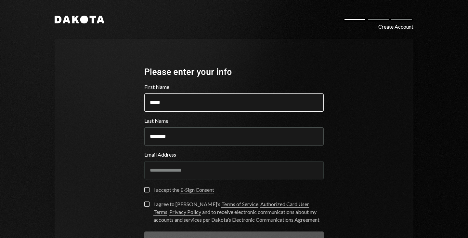  Describe the element at coordinates (234, 121) in the screenshot. I see `label: Last Name` at that location.